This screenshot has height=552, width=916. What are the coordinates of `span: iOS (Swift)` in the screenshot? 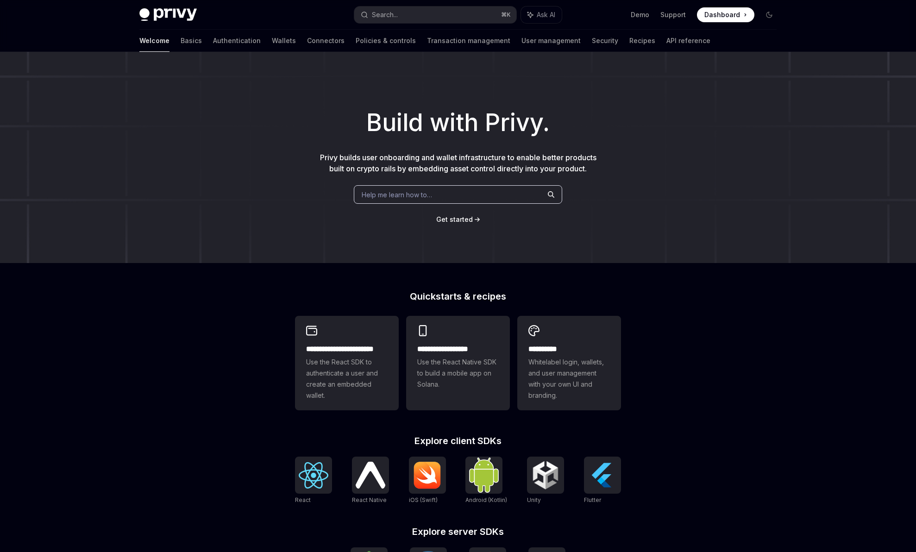 It's located at (423, 499).